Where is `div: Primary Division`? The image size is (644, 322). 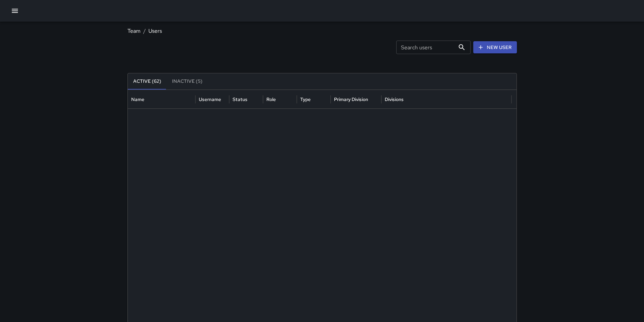 div: Primary Division is located at coordinates (350, 100).